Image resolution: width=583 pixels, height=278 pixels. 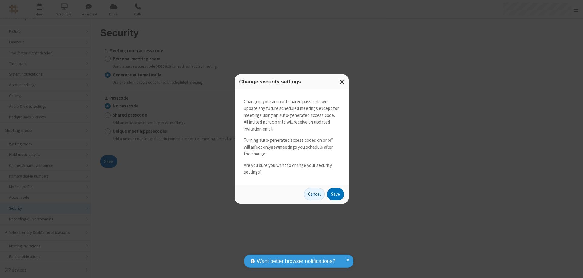 What do you see at coordinates (342, 82) in the screenshot?
I see `button: Close modal` at bounding box center [342, 82].